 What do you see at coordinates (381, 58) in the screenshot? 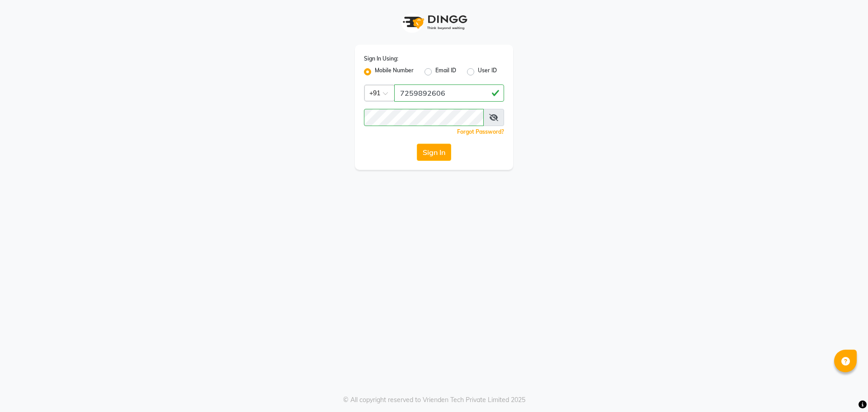
I see `label: Sign In Using:` at bounding box center [381, 58].